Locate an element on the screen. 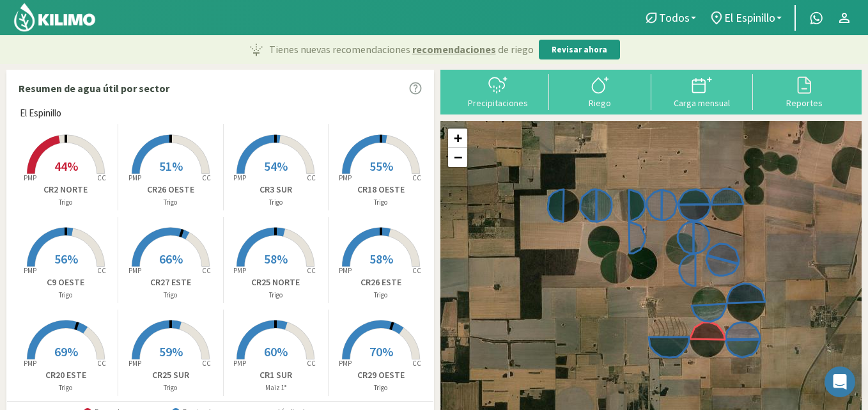 The height and width of the screenshot is (410, 868). p: CR20 ESTE is located at coordinates (65, 375).